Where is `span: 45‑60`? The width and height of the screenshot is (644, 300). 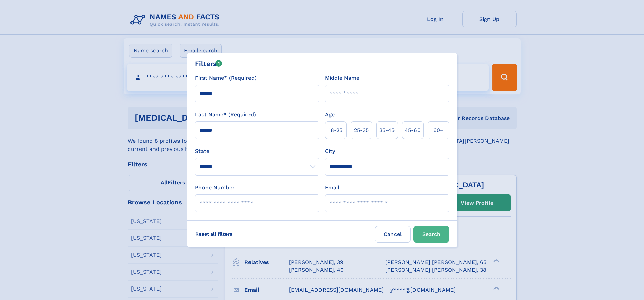
span: 45‑60 is located at coordinates (412, 130).